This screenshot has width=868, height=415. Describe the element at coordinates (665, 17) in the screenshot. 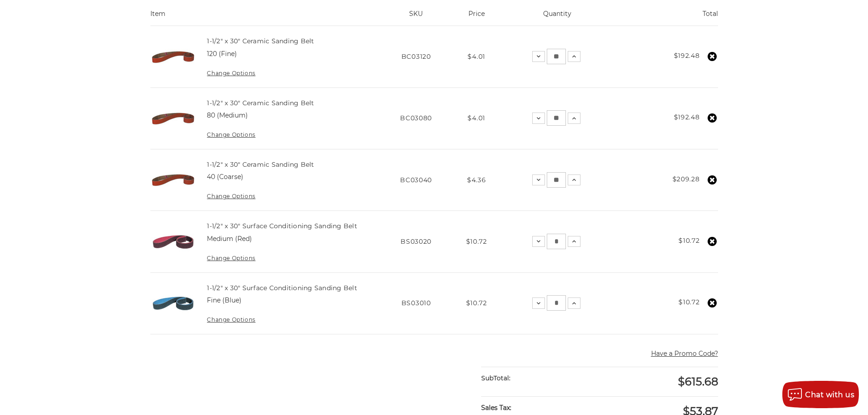

I see `th: Total` at that location.